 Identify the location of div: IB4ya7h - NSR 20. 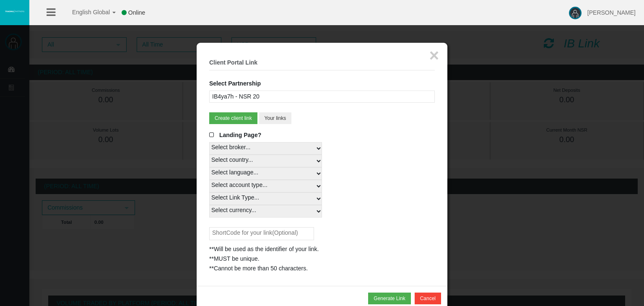
(322, 96).